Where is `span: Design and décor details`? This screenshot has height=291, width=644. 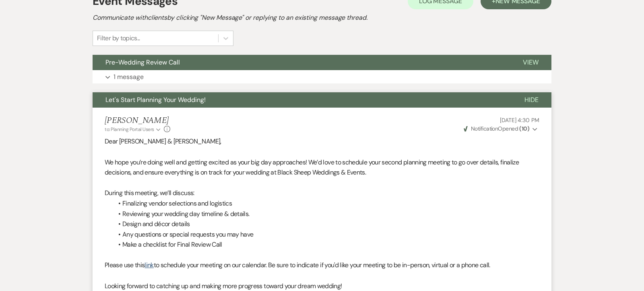
span: Design and décor details is located at coordinates (156, 223).